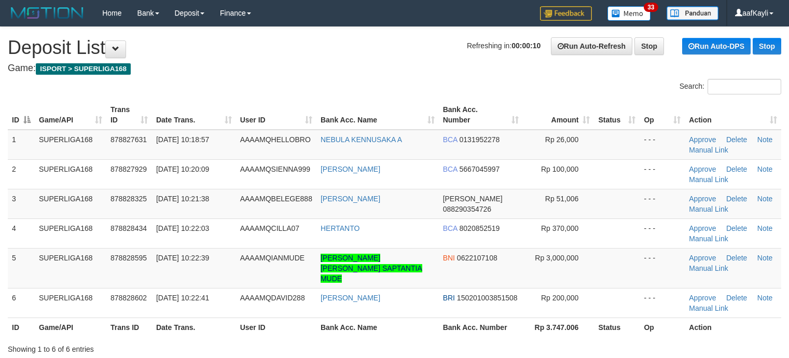  What do you see at coordinates (504, 46) in the screenshot?
I see `span: Refreshing in:` at bounding box center [504, 46].